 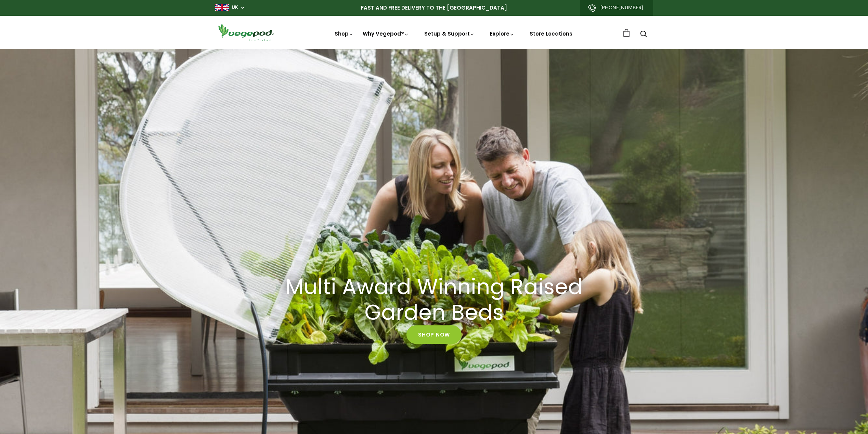 I want to click on h2: Multi Award Winning Raised Garden Beds, so click(x=434, y=300).